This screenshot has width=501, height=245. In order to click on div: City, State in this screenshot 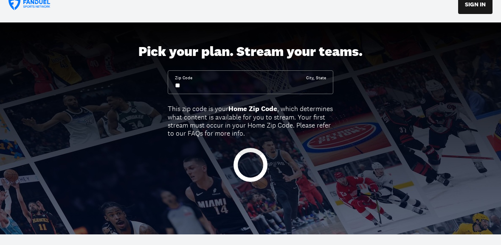, I will do `click(316, 78)`.